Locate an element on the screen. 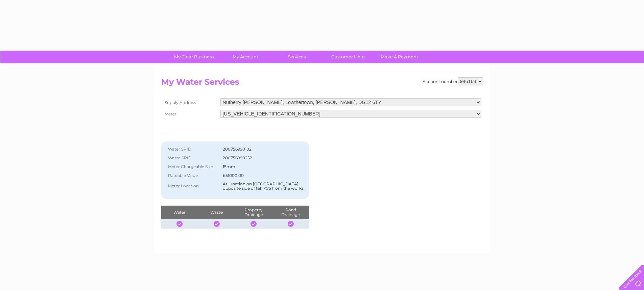 This screenshot has height=290, width=644. th: Meter Location is located at coordinates (193, 186).